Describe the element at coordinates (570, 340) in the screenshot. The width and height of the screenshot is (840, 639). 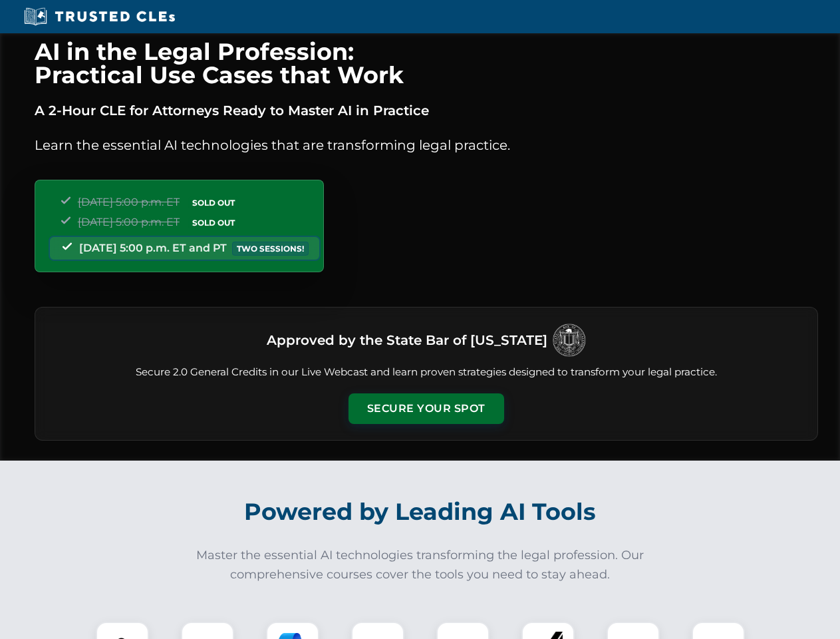
I see `img: Logo` at that location.